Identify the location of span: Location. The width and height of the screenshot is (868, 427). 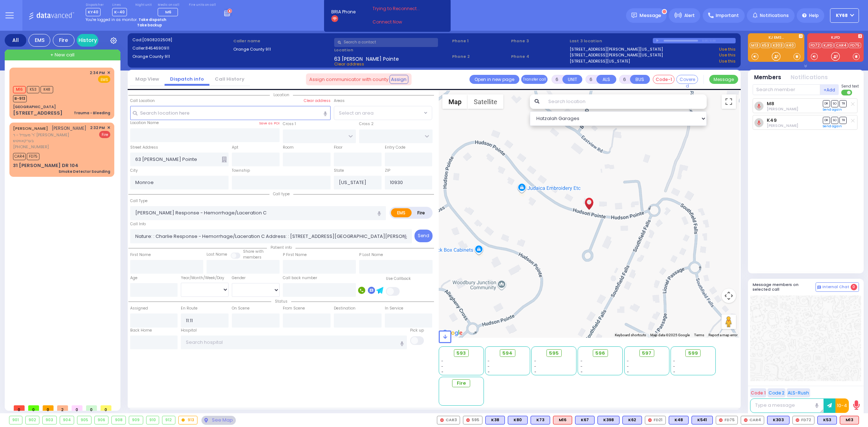
(281, 94).